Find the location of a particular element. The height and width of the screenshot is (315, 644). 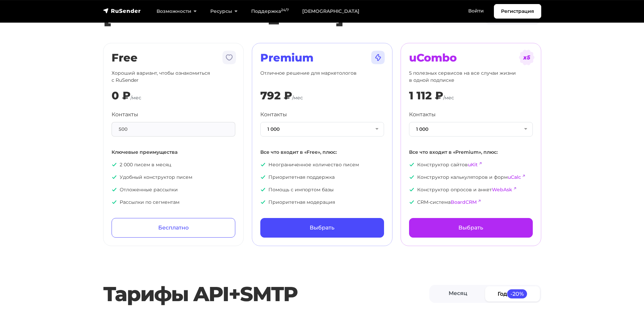

p: Ключевые преимущества is located at coordinates (173, 152).